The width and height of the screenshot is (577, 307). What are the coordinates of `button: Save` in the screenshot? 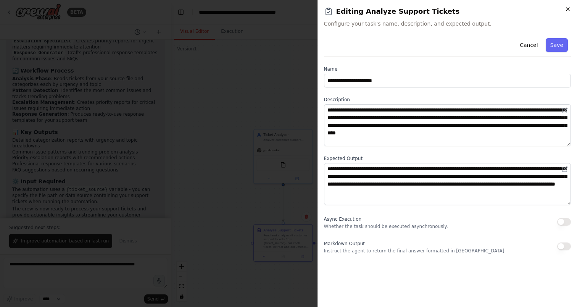 It's located at (557, 45).